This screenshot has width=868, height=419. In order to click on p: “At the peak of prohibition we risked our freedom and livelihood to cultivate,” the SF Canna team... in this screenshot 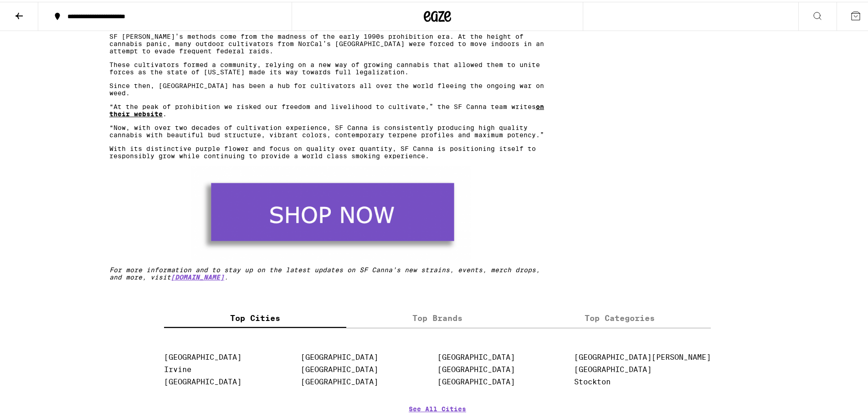, I will do `click(330, 109)`.